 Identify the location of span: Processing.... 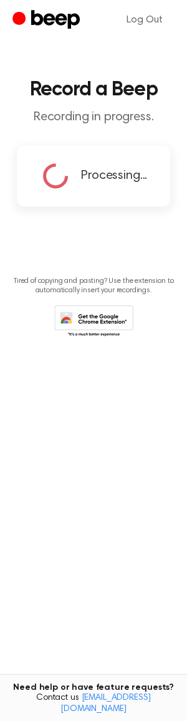
(114, 176).